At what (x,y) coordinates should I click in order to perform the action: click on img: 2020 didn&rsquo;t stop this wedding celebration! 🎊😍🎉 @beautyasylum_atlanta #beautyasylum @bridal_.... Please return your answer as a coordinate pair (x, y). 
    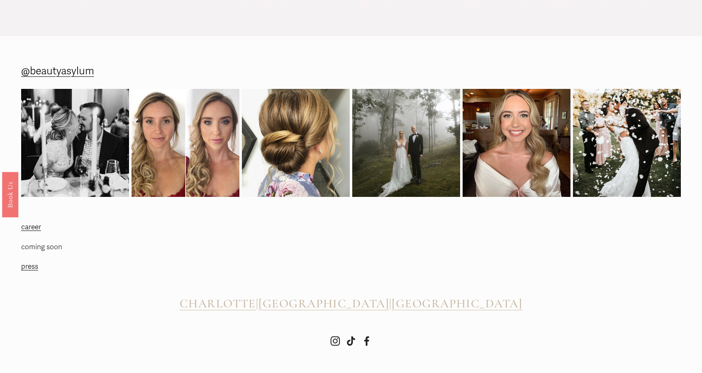
    Looking at the image, I should click on (627, 142).